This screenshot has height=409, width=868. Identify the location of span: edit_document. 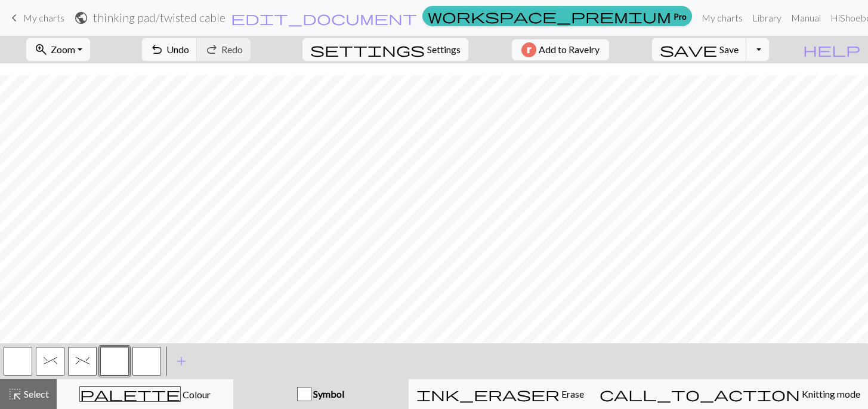
(324, 18).